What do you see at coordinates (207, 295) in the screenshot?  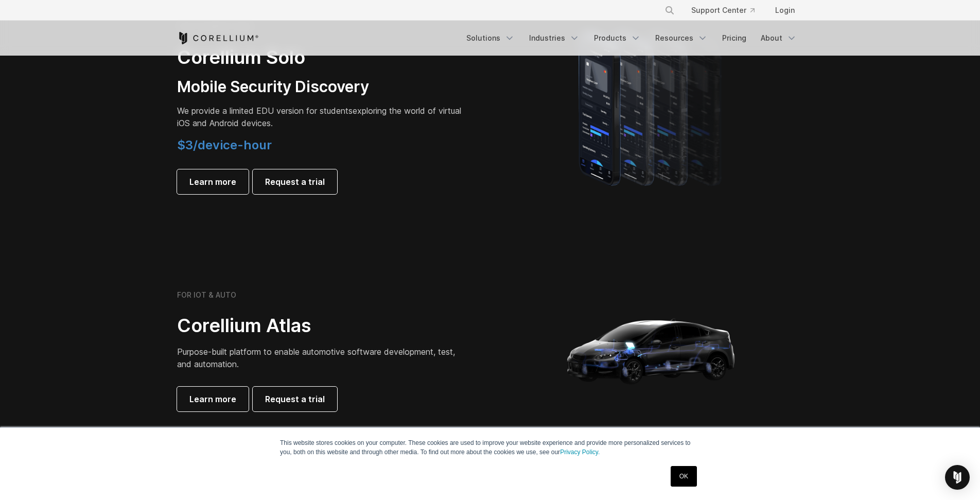 I see `h6: FOR IOT & AUTO` at bounding box center [207, 295].